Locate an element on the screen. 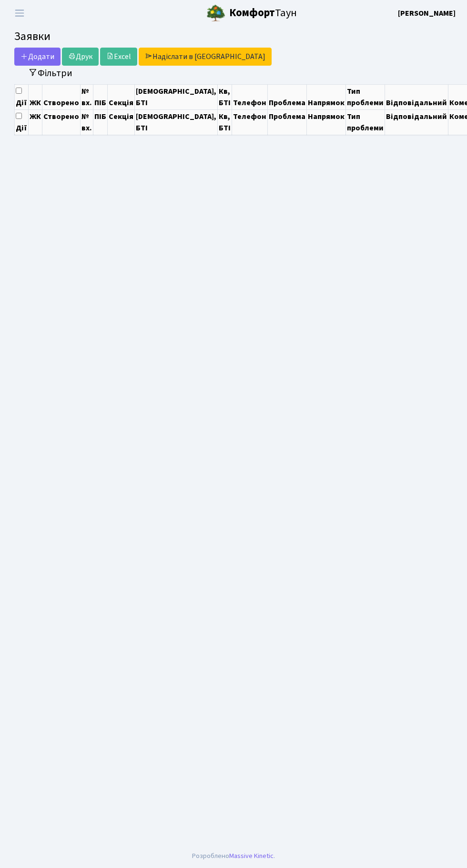  a: Додати is located at coordinates (37, 57).